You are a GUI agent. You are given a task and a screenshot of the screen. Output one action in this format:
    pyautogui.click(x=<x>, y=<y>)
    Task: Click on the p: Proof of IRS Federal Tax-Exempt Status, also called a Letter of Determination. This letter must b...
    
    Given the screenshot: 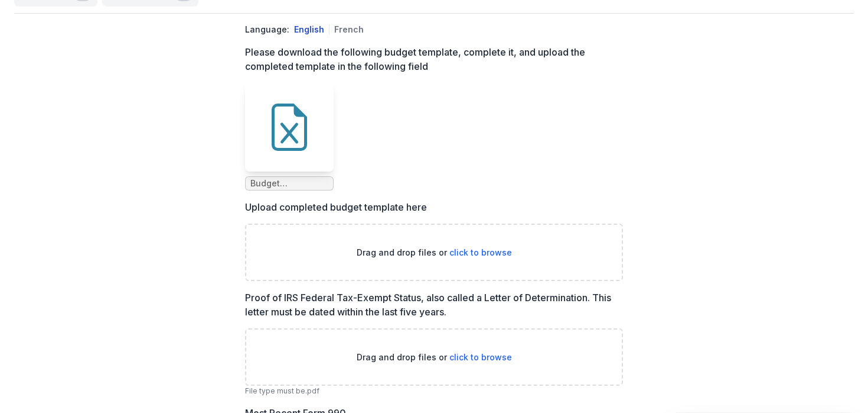 What is the action you would take?
    pyautogui.click(x=431, y=304)
    